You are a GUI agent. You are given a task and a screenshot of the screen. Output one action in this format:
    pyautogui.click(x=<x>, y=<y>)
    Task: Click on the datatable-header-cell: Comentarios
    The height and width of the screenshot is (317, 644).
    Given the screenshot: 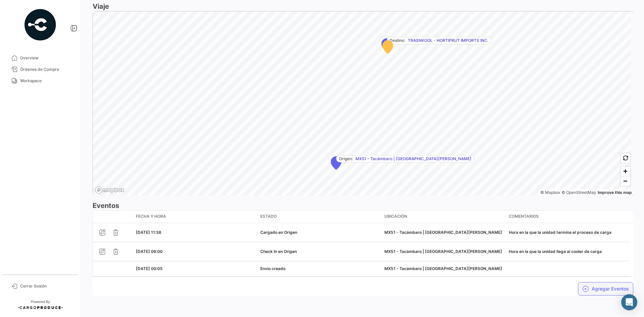 What is the action you would take?
    pyautogui.click(x=569, y=217)
    